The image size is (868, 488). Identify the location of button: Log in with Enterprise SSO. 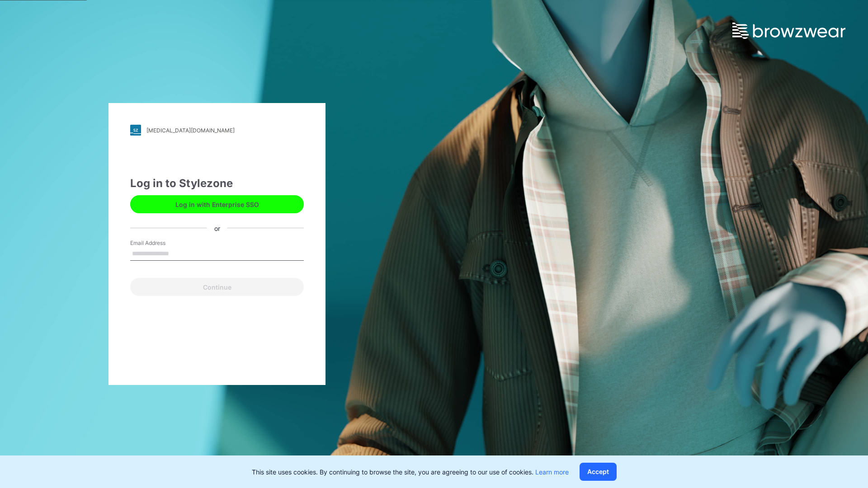
(217, 204).